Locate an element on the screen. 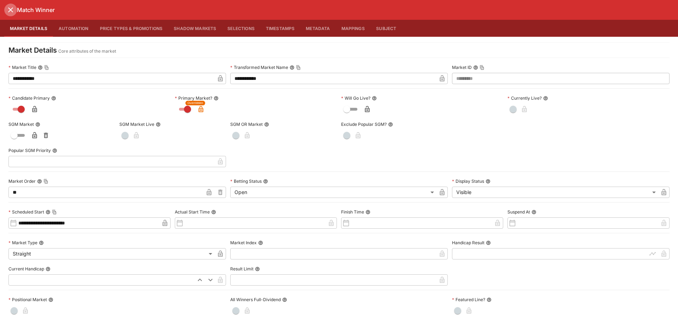 This screenshot has height=322, width=678. button: Transformed Market NameCopy To Clipboard is located at coordinates (292, 67).